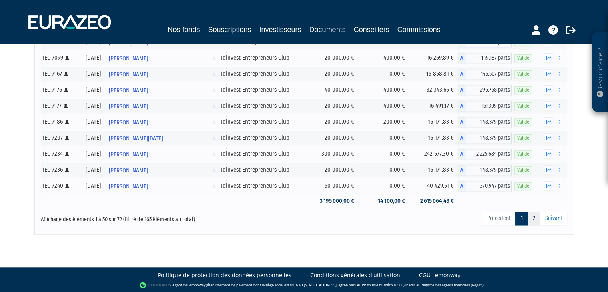 This screenshot has height=292, width=608. What do you see at coordinates (522, 218) in the screenshot?
I see `a: 1` at bounding box center [522, 218].